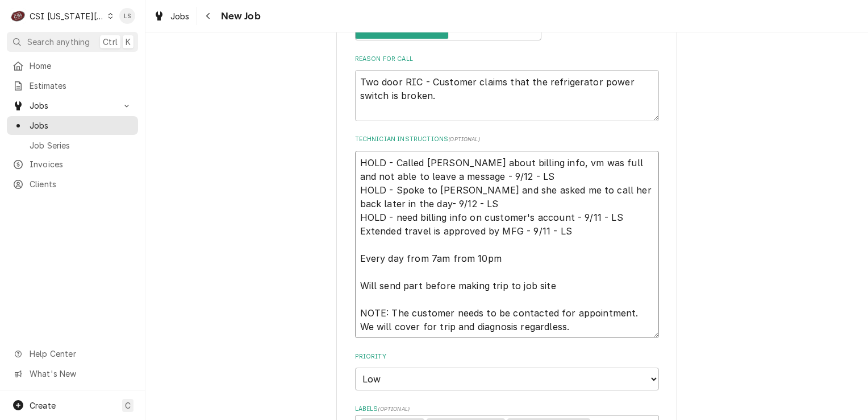 Image resolution: width=868 pixels, height=420 pixels. What do you see at coordinates (507, 140) in the screenshot?
I see `label: Technician Instructions` at bounding box center [507, 140].